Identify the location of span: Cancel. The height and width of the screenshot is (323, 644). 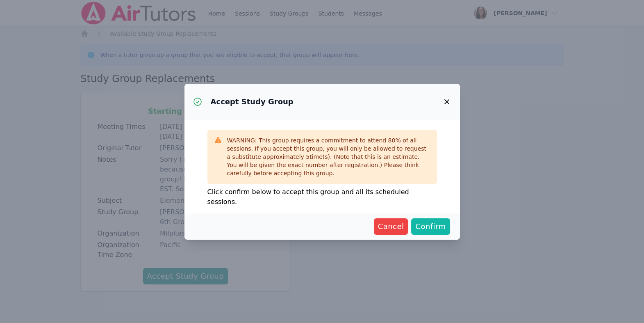
(391, 226).